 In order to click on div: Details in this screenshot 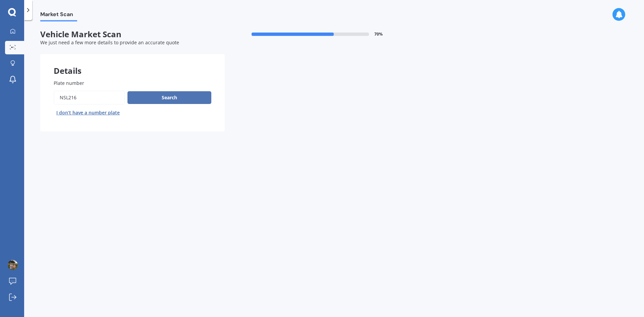, I will do `click(133, 64)`.